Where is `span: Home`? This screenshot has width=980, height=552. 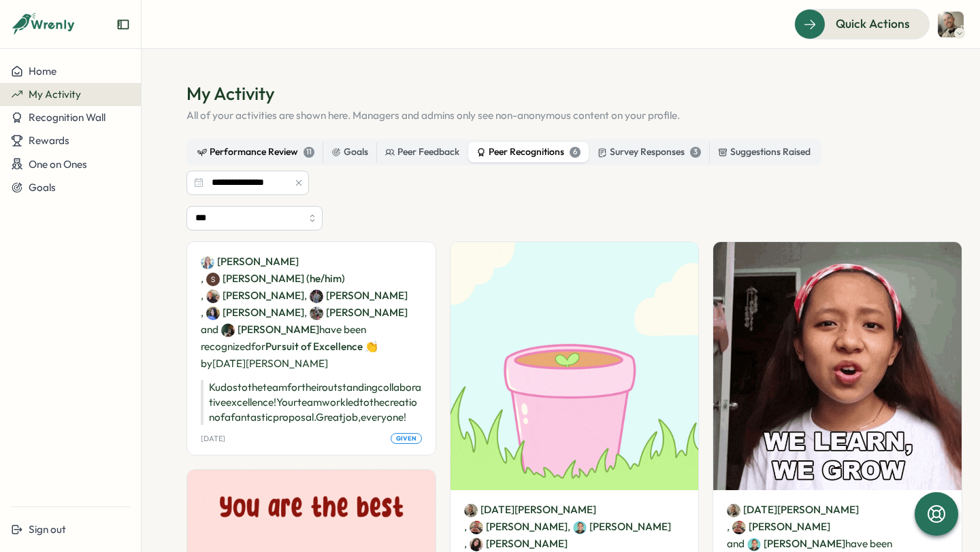 span: Home is located at coordinates (42, 71).